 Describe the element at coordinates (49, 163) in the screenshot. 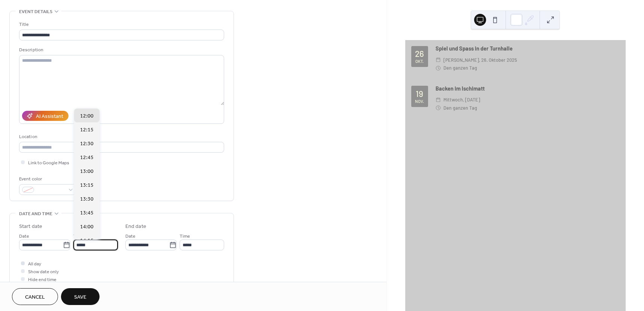

I see `span: Link to Google Maps` at that location.